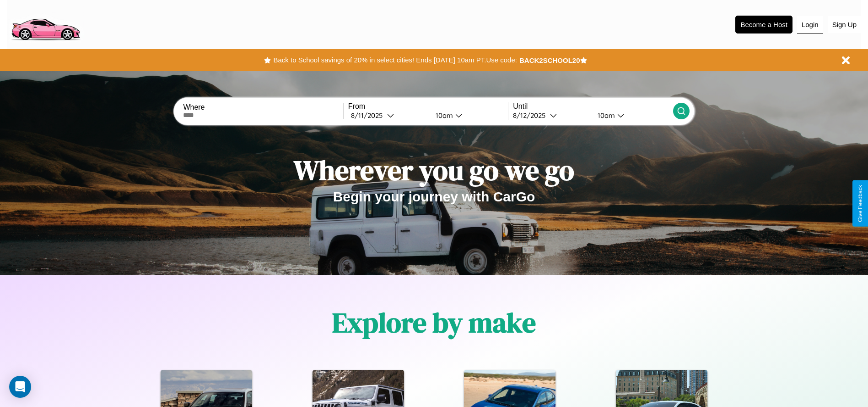 The image size is (868, 407). What do you see at coordinates (810, 25) in the screenshot?
I see `button: Login` at bounding box center [810, 25].